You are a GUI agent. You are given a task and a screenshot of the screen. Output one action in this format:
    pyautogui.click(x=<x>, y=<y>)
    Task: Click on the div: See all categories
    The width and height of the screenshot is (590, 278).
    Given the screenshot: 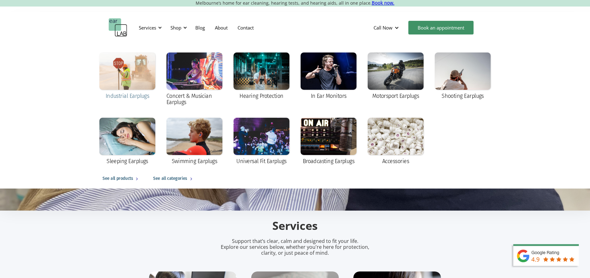 What is the action you would take?
    pyautogui.click(x=170, y=179)
    